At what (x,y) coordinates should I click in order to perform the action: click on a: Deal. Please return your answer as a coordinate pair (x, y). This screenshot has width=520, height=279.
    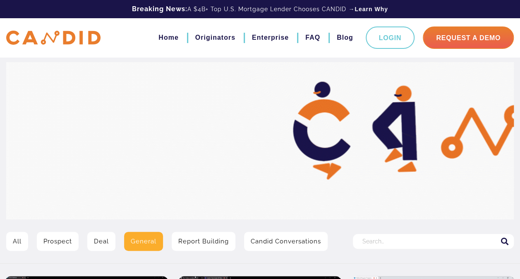
    Looking at the image, I should click on (101, 241).